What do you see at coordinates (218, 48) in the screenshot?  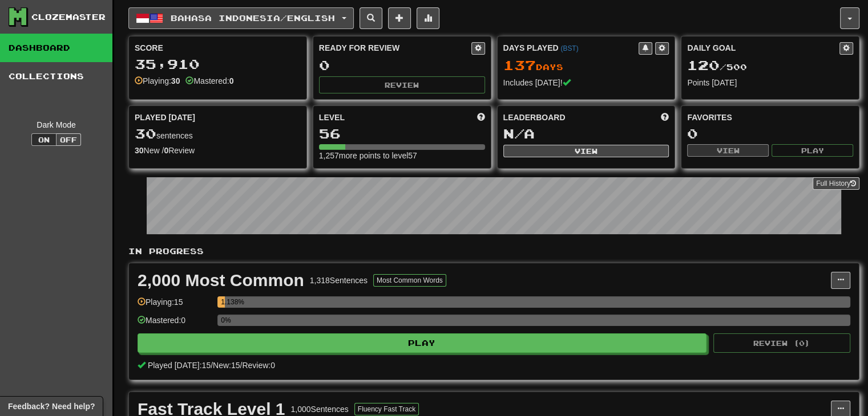 I see `div: Score` at bounding box center [218, 48].